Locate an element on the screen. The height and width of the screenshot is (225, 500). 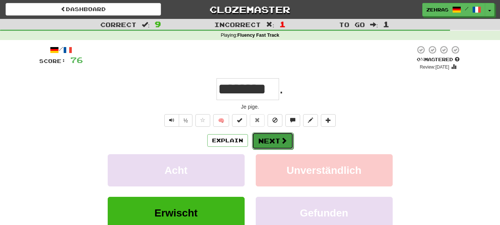
strong: Fluency Fast Track is located at coordinates (258, 35).